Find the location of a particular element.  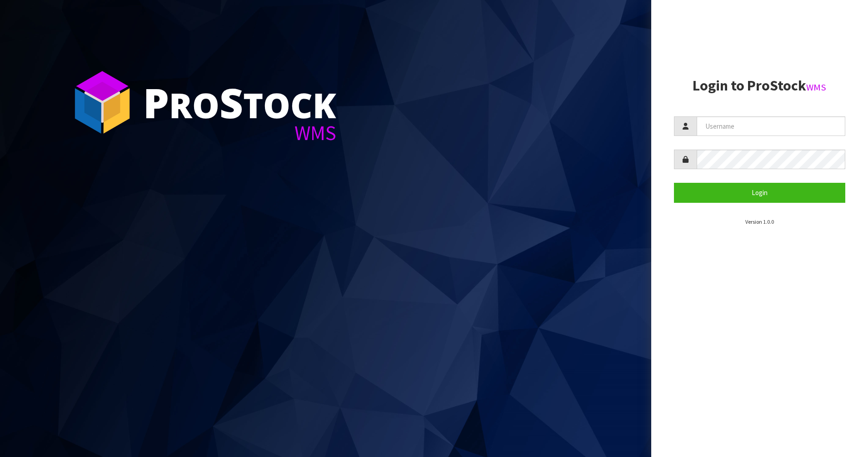

small: WMS is located at coordinates (816, 87).